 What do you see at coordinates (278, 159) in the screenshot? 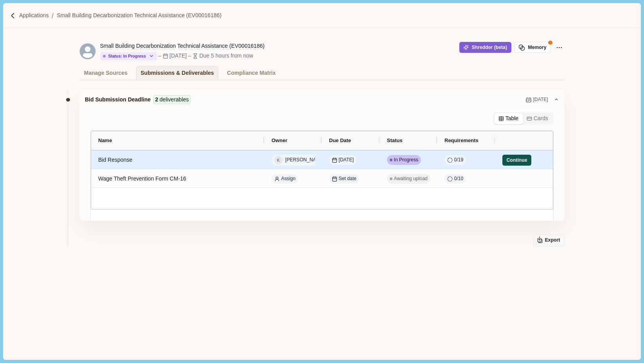
I see `div: K` at bounding box center [278, 159].